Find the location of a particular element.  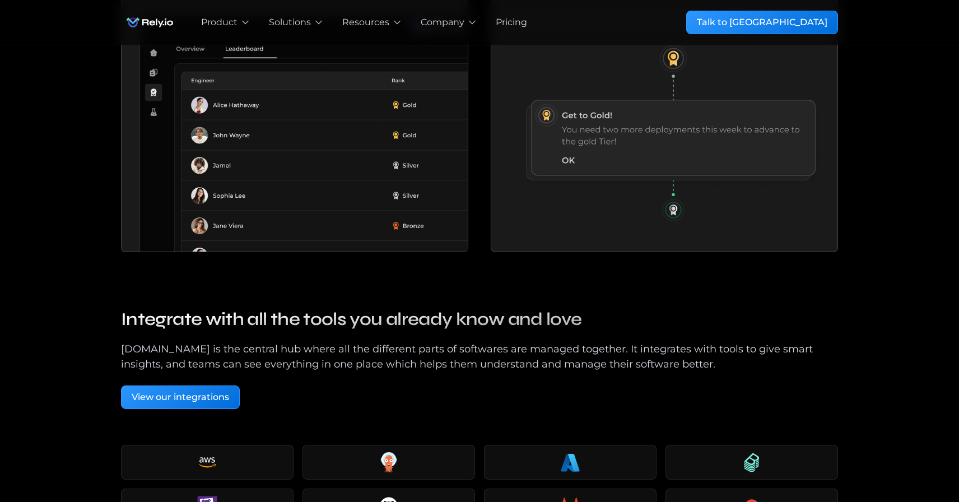

div: Solutions is located at coordinates (290, 22).